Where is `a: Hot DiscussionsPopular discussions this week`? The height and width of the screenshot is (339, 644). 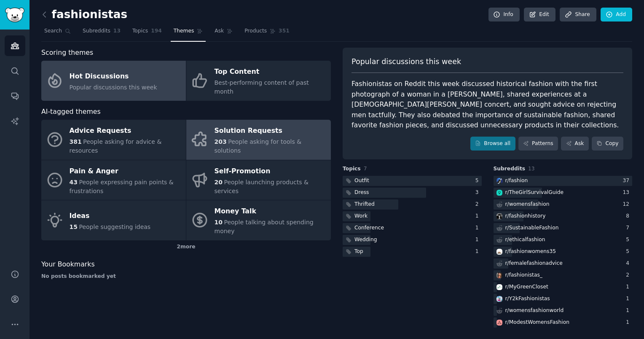 a: Hot DiscussionsPopular discussions this week is located at coordinates (114, 81).